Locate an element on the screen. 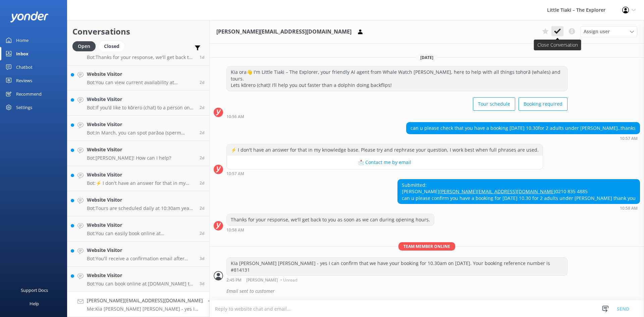 The image size is (644, 317). div: Settings is located at coordinates (24, 107).